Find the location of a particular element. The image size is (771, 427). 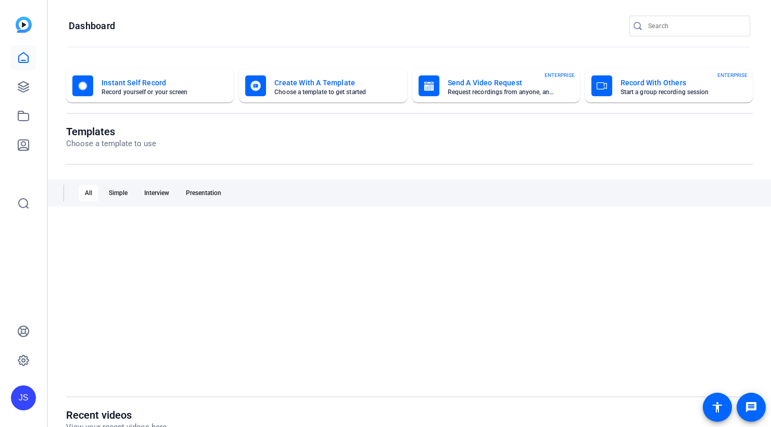

img: blue-gradient.svg is located at coordinates (23, 24).